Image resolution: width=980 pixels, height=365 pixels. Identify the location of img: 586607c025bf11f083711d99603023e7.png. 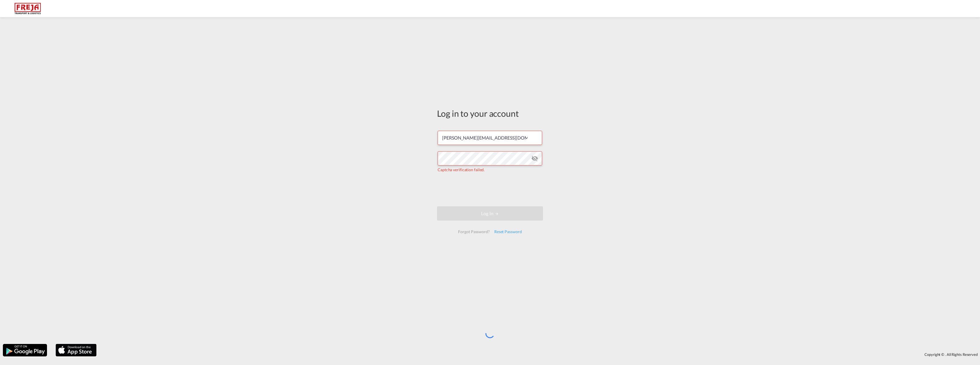
(28, 9).